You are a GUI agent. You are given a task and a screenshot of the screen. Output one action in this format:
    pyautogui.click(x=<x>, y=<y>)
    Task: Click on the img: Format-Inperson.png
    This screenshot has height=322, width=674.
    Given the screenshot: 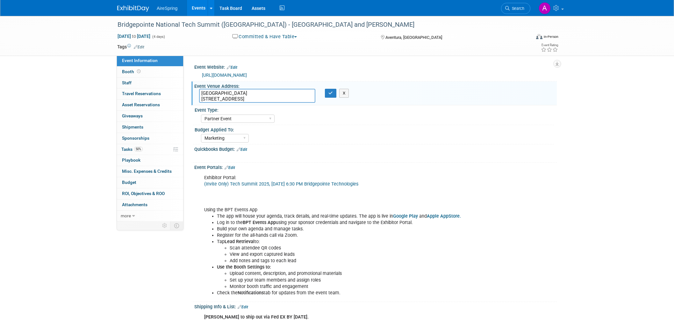 What is the action you would take?
    pyautogui.click(x=539, y=37)
    